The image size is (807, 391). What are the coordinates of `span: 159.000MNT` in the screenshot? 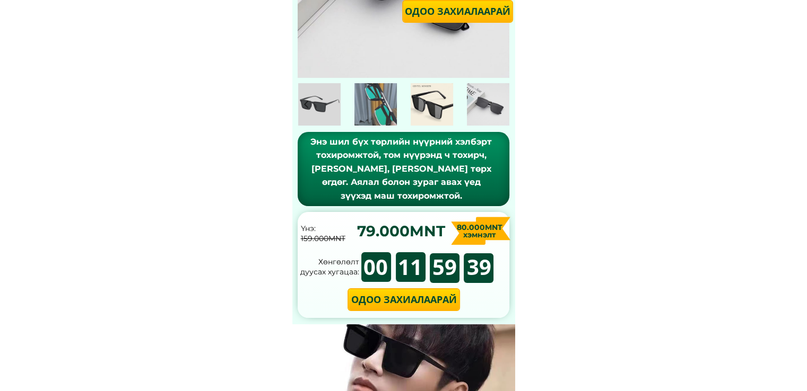 It's located at (322, 239).